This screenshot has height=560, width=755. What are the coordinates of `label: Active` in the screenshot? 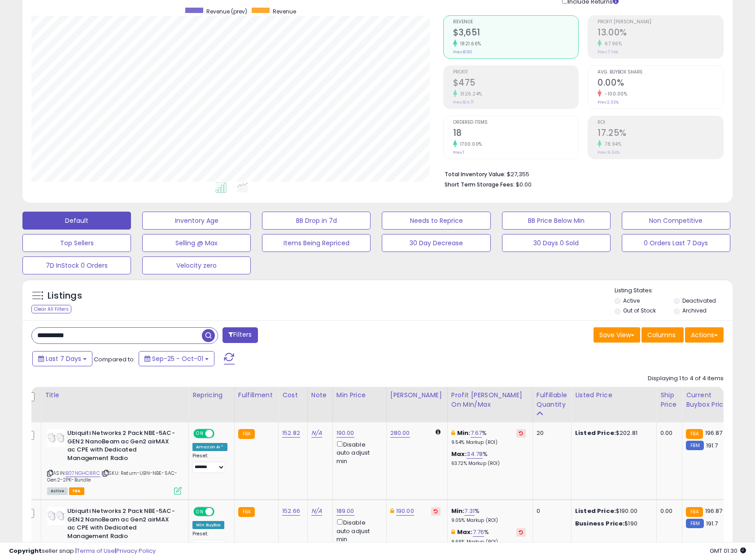 It's located at (631, 300).